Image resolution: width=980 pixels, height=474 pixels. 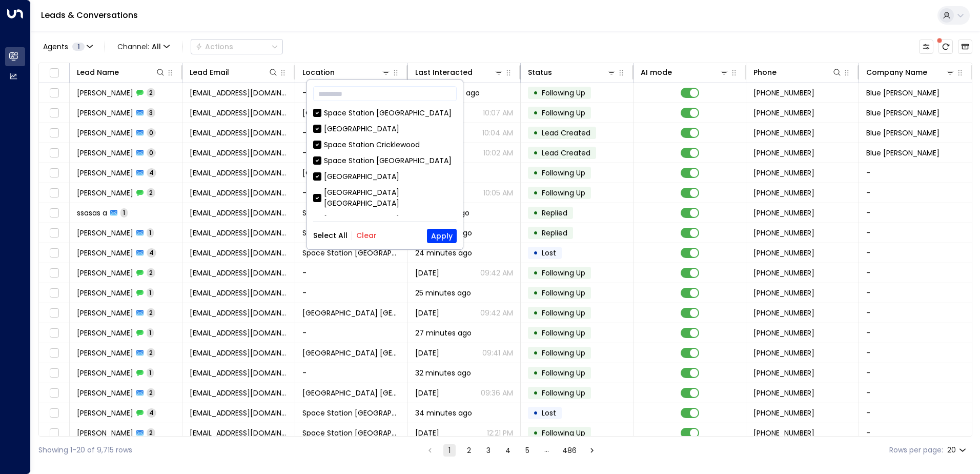 I want to click on span: Space Station St Johns Wood, so click(x=352, y=353).